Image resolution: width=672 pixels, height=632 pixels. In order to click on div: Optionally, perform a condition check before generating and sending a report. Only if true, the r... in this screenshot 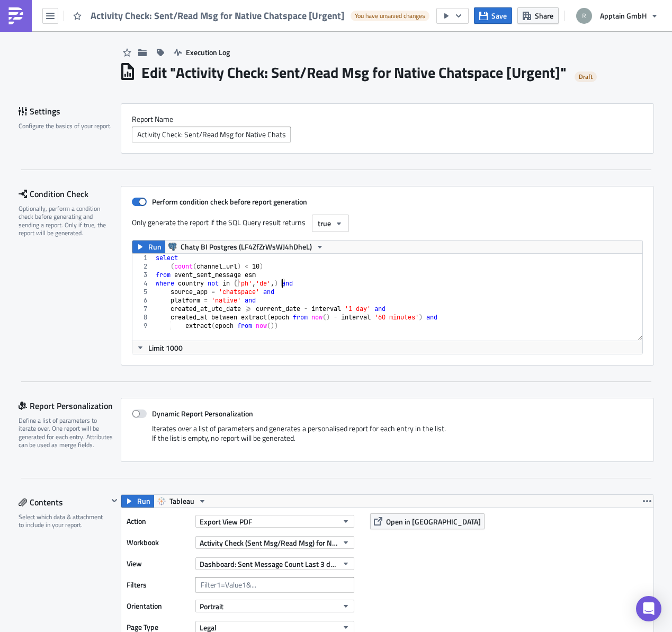, I will do `click(66, 221)`.